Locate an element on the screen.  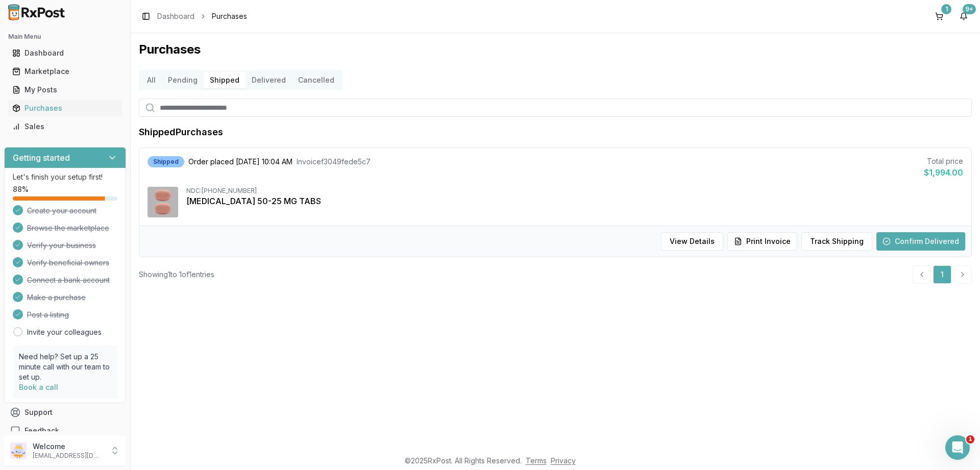
p: Need help? Set up a 25 minute call with our team to set up. is located at coordinates (64, 367).